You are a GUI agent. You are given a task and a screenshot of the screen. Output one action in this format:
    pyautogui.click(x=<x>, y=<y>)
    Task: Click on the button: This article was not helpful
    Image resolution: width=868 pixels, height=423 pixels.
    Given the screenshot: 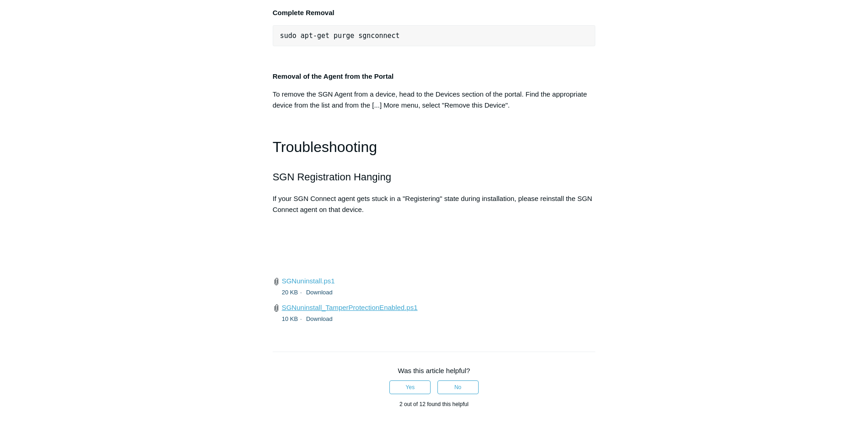 What is the action you would take?
    pyautogui.click(x=458, y=387)
    